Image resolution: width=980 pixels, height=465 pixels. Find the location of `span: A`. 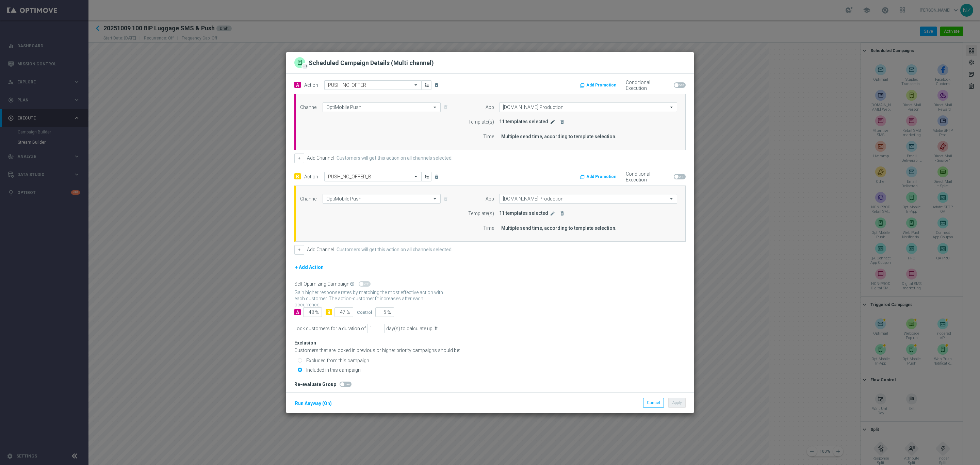

span: A is located at coordinates (297, 85).